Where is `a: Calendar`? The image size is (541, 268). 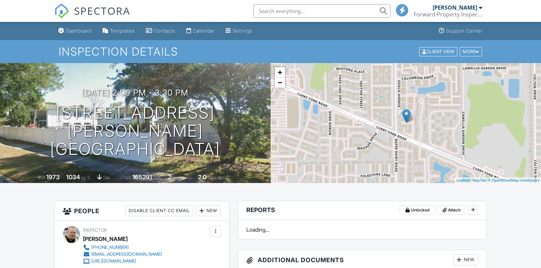 a: Calendar is located at coordinates (200, 31).